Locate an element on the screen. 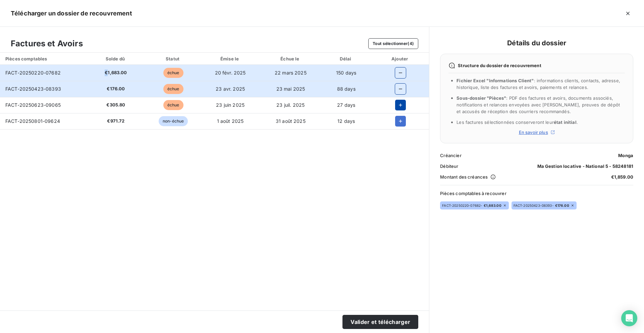 This screenshot has height=333, width=644. h5: Télécharger un dossier de recouvrement is located at coordinates (72, 13).